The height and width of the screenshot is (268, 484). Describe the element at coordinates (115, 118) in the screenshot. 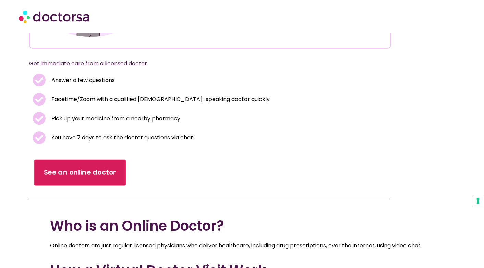

I see `span: Pick up your medicine from a nearby pharmacy` at that location.